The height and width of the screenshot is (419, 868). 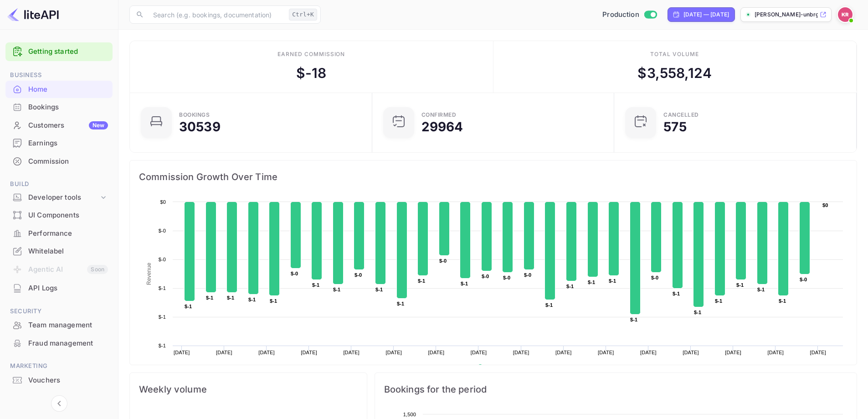 I want to click on span: Commission Growth Over Time, so click(x=493, y=177).